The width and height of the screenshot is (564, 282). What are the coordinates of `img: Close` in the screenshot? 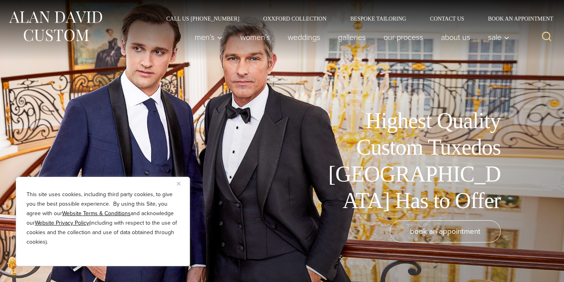 It's located at (178, 184).